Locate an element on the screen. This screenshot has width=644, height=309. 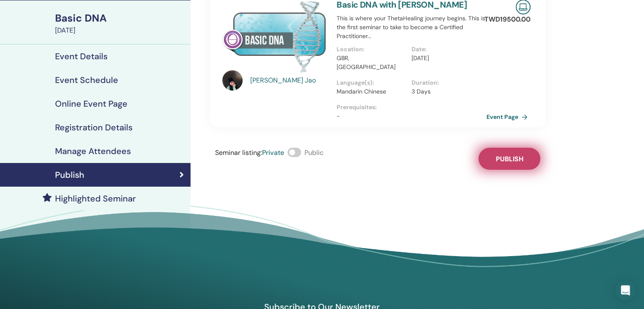
h4: Registration Details is located at coordinates (94, 127).